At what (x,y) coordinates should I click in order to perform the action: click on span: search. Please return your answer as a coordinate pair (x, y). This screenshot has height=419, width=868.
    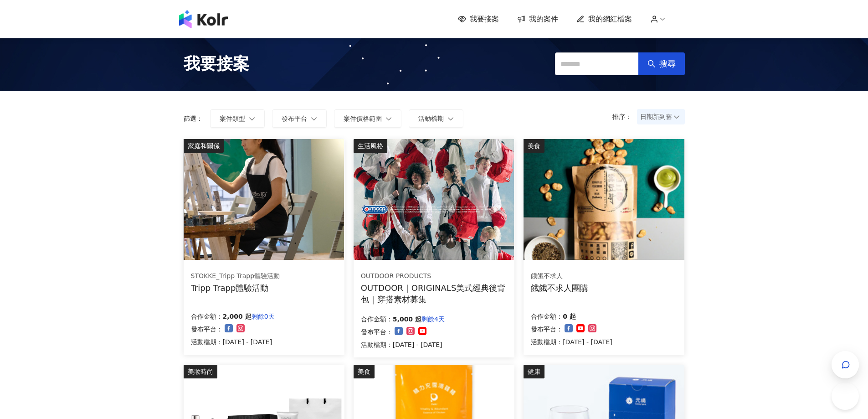
    Looking at the image, I should click on (652, 64).